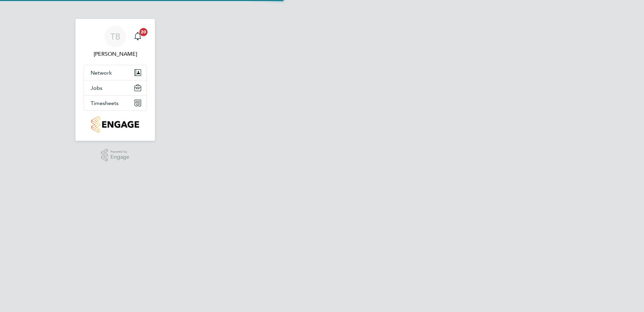  What do you see at coordinates (116, 103) in the screenshot?
I see `button: Timesheets` at bounding box center [116, 103].